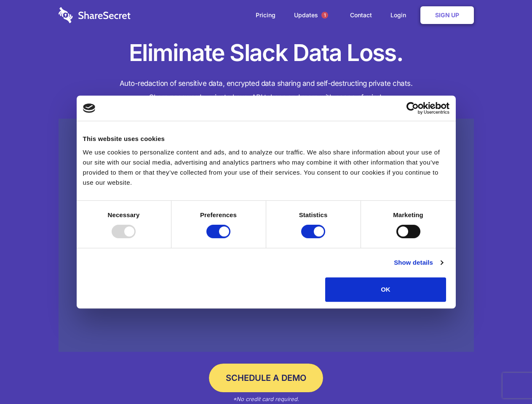 The image size is (532, 404). What do you see at coordinates (447, 15) in the screenshot?
I see `a: Sign Up` at bounding box center [447, 15].